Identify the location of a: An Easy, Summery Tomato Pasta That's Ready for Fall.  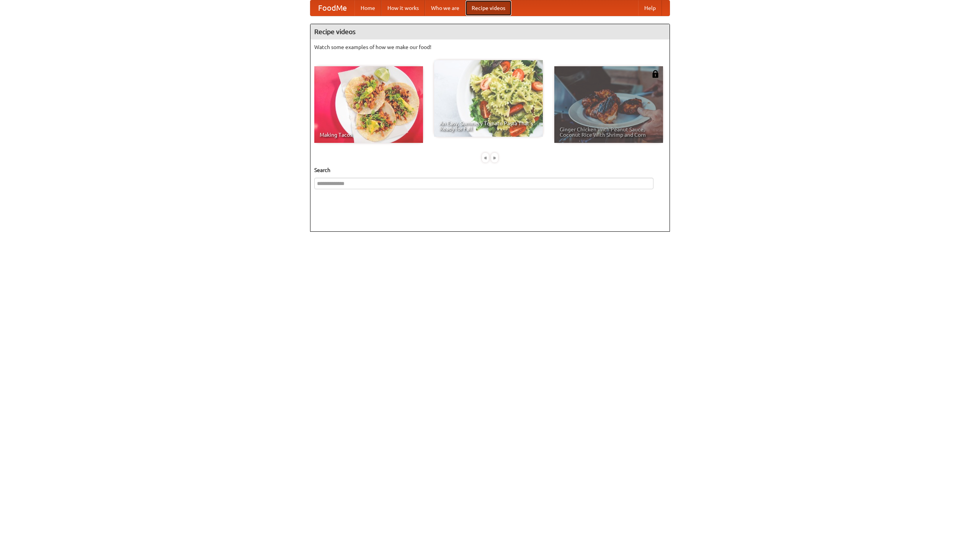
(488, 98).